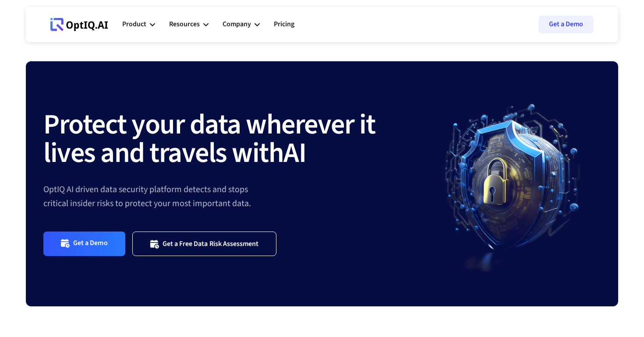  I want to click on strong: Protect your data wherever it lives and travels with, so click(209, 139).